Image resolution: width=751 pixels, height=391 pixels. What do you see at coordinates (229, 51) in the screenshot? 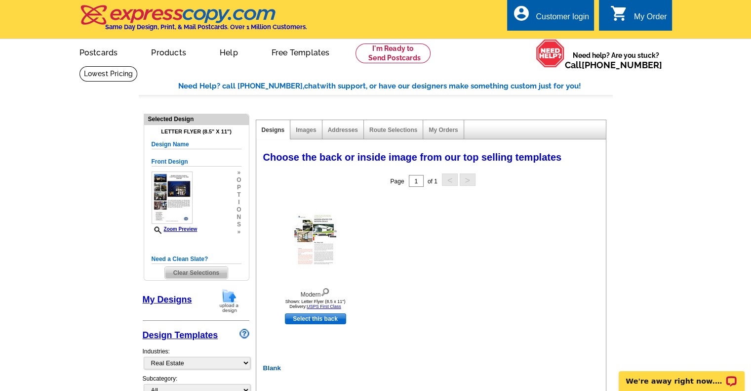
I see `a: Help` at bounding box center [229, 51].